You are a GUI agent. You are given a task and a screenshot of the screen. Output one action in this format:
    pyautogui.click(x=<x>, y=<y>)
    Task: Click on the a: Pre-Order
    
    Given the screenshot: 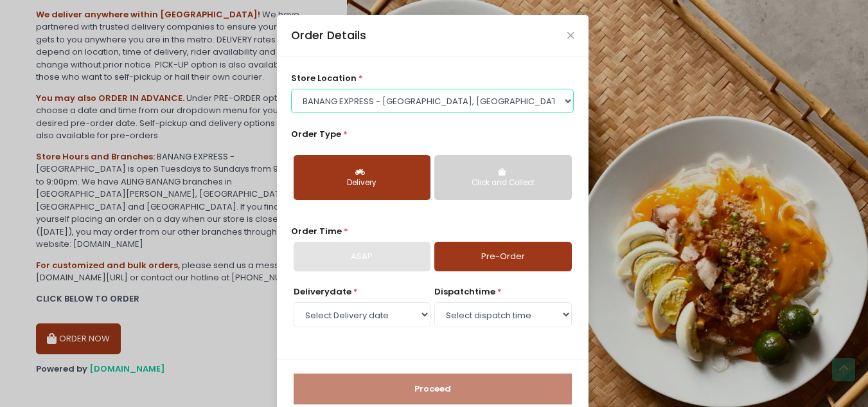 What is the action you would take?
    pyautogui.click(x=502, y=257)
    